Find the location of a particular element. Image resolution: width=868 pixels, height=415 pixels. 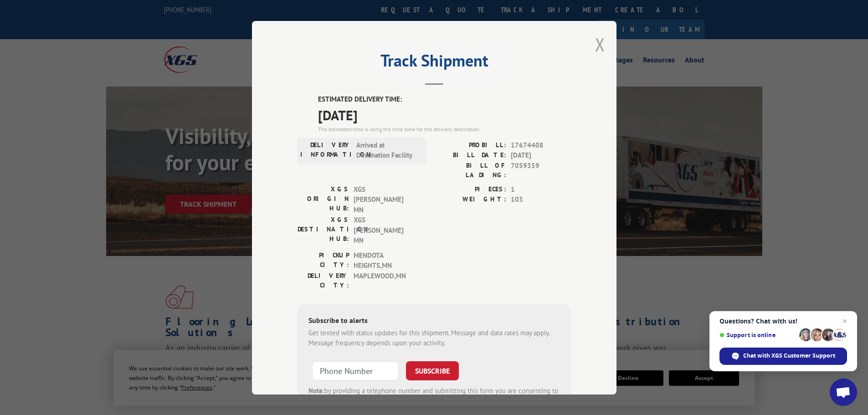

label: ESTIMATED DELIVERY TIME: is located at coordinates (444, 100).